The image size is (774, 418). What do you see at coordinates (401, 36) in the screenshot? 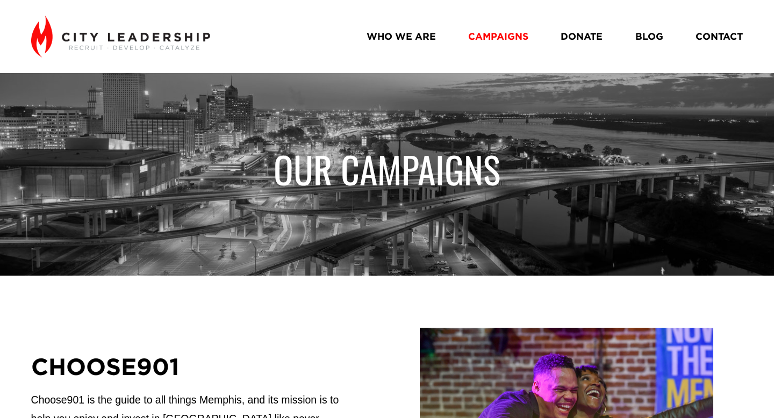
I see `a: WHO WE ARE` at bounding box center [401, 36].